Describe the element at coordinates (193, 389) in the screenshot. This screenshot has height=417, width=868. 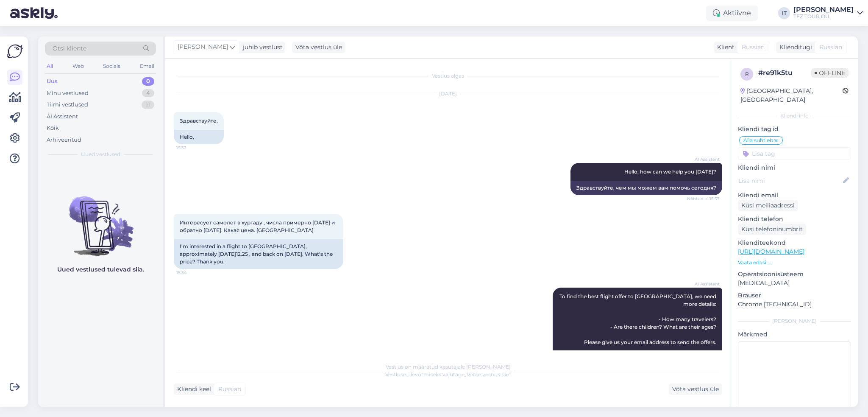
I see `div: Kliendi keel` at that location.